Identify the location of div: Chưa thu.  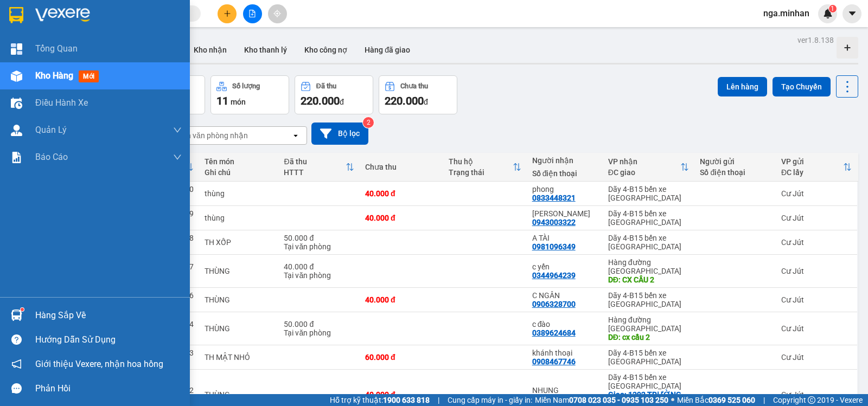
(402, 167).